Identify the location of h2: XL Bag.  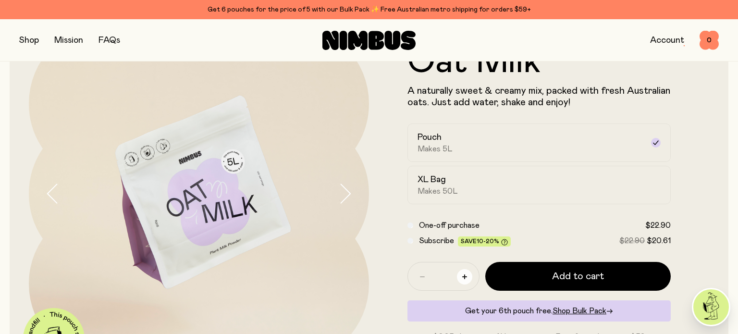
(431, 180).